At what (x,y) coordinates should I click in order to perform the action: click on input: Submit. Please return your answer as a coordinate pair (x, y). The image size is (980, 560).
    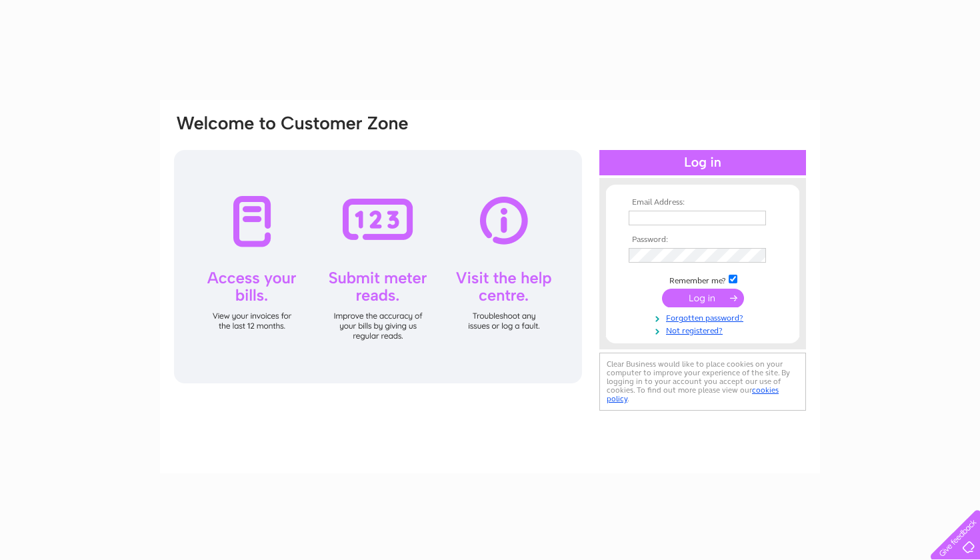
    Looking at the image, I should click on (703, 298).